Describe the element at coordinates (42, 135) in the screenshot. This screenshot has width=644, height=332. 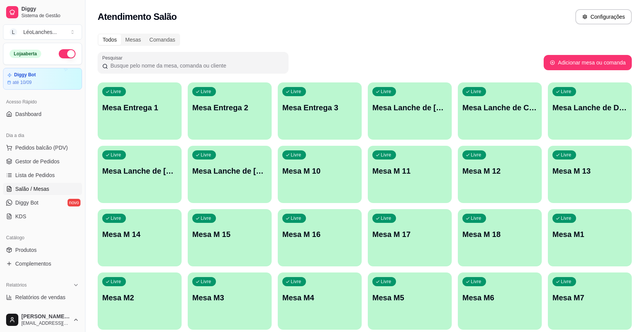
I see `div: Dia a dia` at that location.